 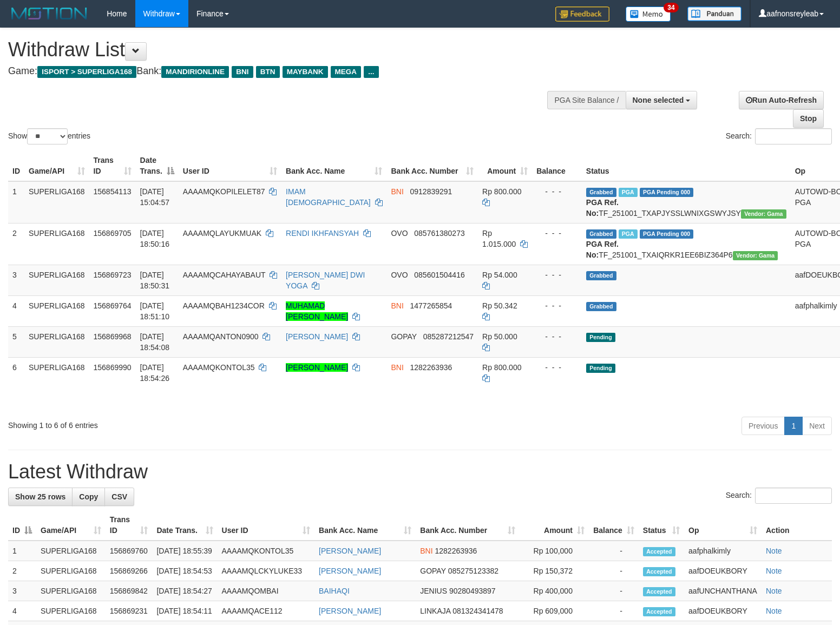 What do you see at coordinates (47, 137) in the screenshot?
I see `select: Showentries` at bounding box center [47, 137].